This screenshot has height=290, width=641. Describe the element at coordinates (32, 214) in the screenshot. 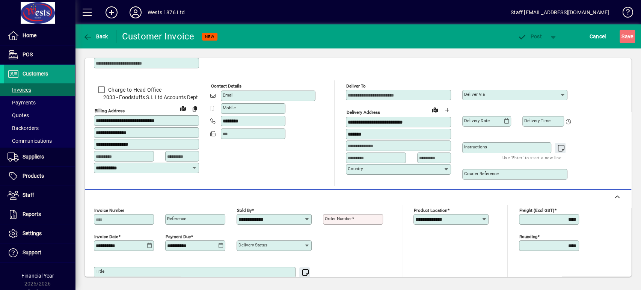

I see `span: Reports` at that location.